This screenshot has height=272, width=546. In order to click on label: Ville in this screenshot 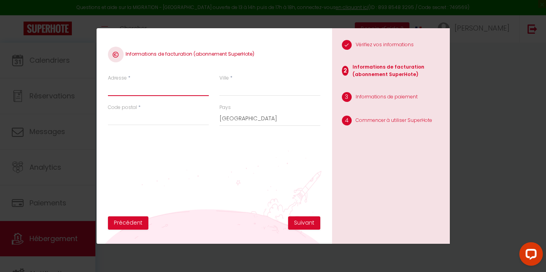, I will do `click(224, 78)`.